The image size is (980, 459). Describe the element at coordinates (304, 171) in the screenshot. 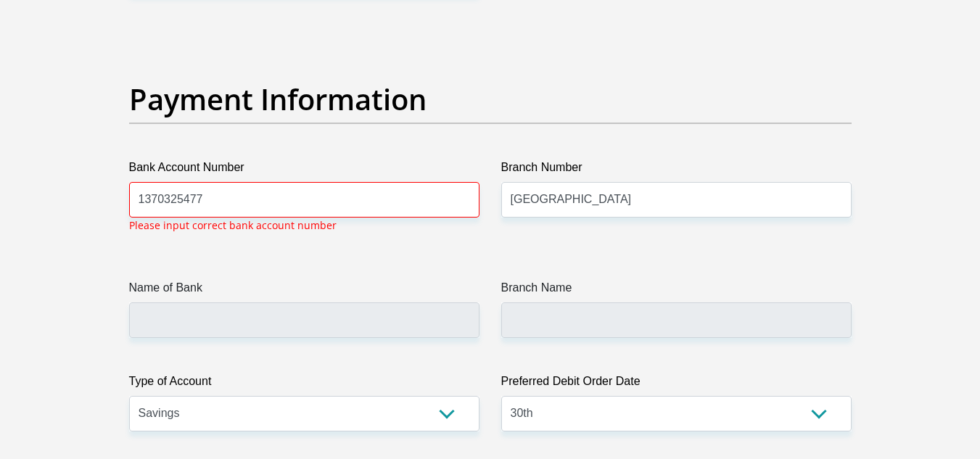

I see `label: Bank Account Number` at that location.